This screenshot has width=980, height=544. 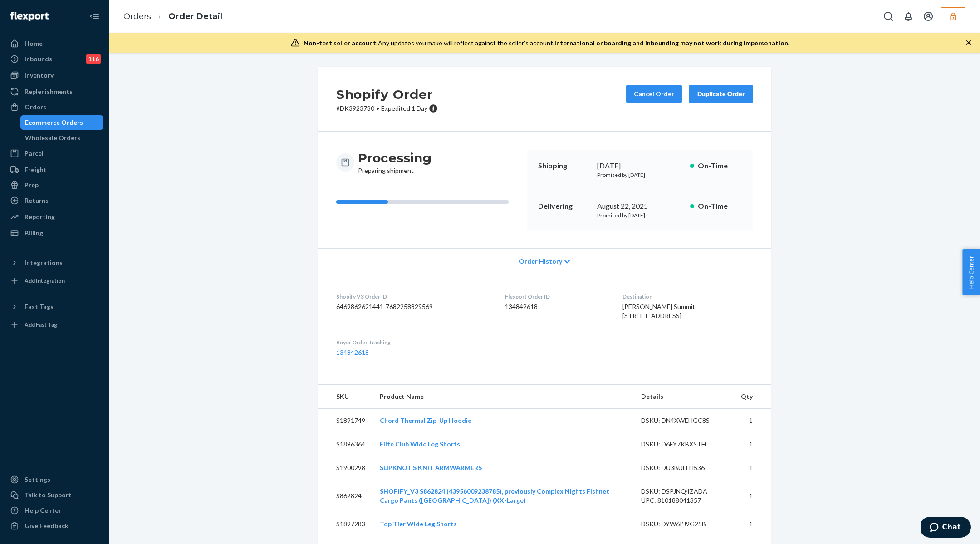 What do you see at coordinates (909, 16) in the screenshot?
I see `button: Open notifications` at bounding box center [909, 16].